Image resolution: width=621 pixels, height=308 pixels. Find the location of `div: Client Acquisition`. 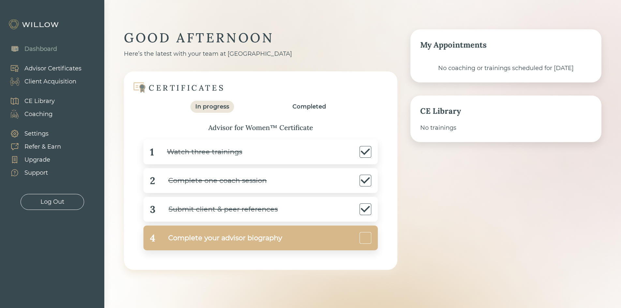

div: Client Acquisition is located at coordinates (50, 81).